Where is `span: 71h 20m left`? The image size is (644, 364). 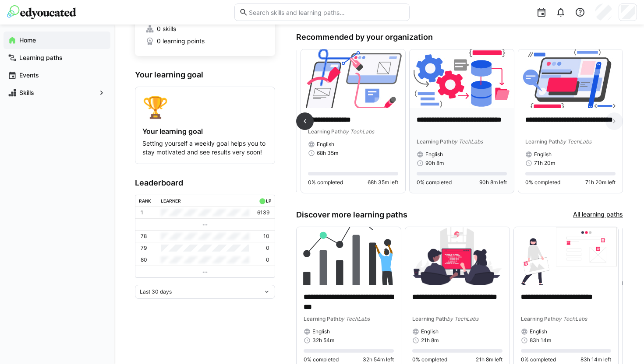
span: 71h 20m left is located at coordinates (600, 183).